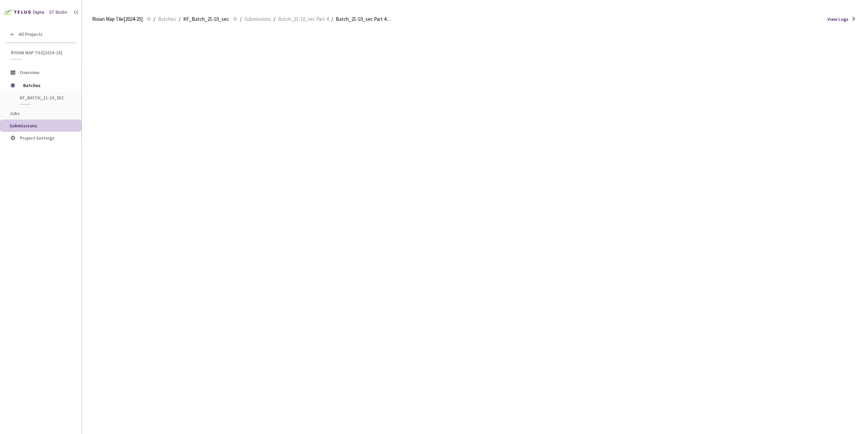 The width and height of the screenshot is (868, 434). What do you see at coordinates (15, 113) in the screenshot?
I see `span: Jobs` at bounding box center [15, 113].